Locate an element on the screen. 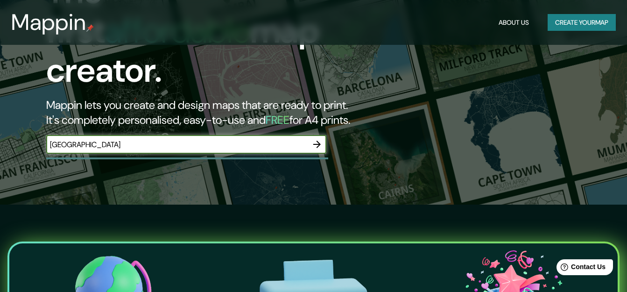 This screenshot has height=292, width=627. span: Contact Us is located at coordinates (44, 11).